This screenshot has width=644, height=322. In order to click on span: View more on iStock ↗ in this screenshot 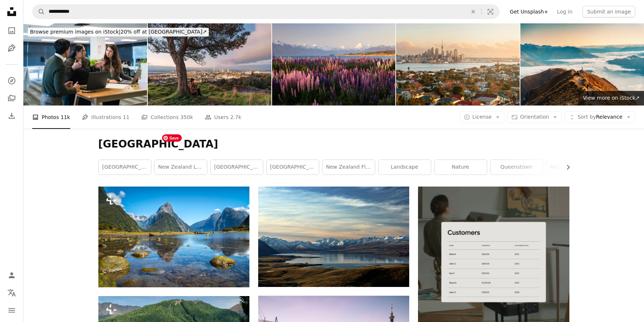, I will do `click(611, 98)`.